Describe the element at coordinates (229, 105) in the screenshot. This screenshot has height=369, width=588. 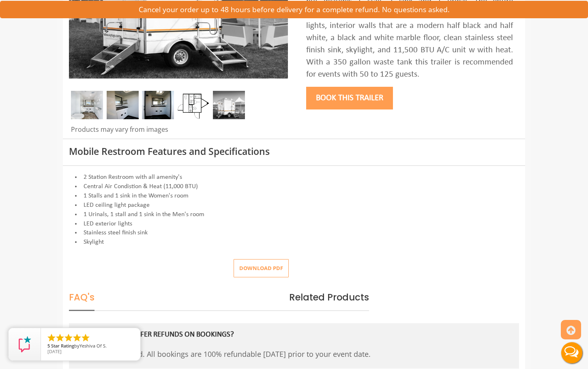
I see `img: A mini restroom trailer with two separate stations and separate doors for males and females` at that location.